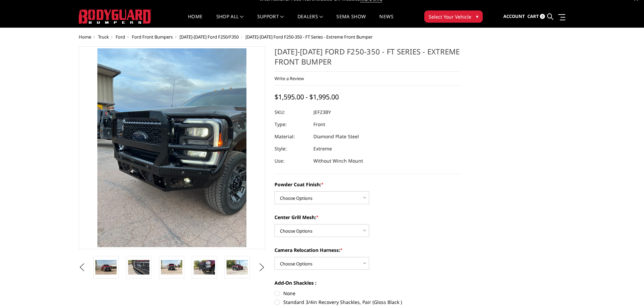 This screenshot has width=644, height=308. Describe the element at coordinates (533, 16) in the screenshot. I see `span: Cart` at that location.